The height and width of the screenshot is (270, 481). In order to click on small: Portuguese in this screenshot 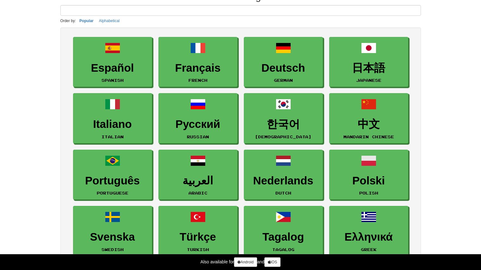, I will do `click(113, 193)`.